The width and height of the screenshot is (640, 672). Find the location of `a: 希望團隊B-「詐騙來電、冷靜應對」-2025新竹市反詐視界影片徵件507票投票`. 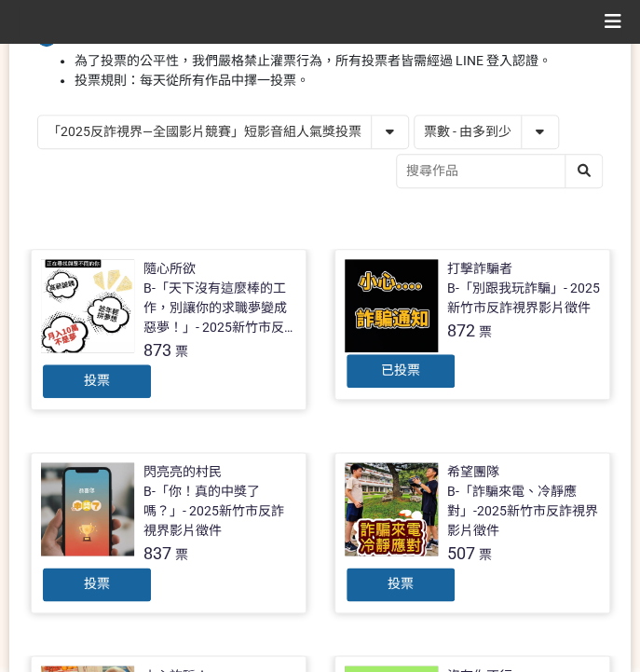

a: 希望團隊B-「詐騙來電、冷靜應對」-2025新竹市反詐視界影片徵件507票投票 is located at coordinates (473, 533).